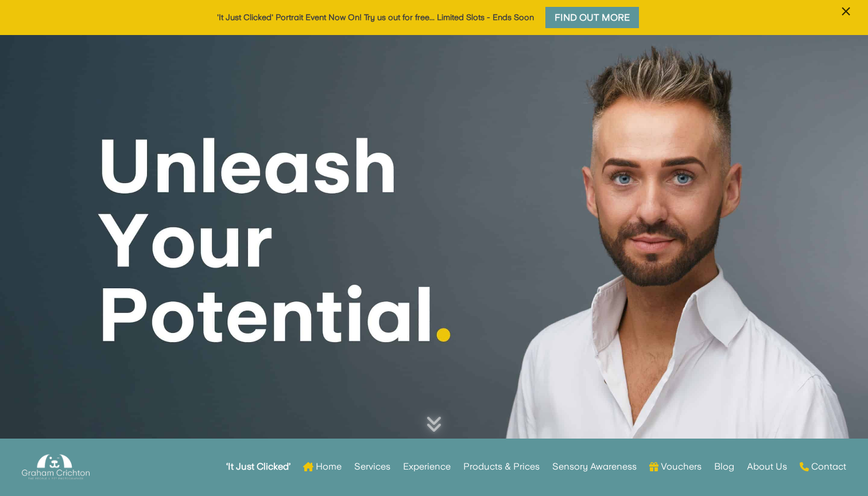  Describe the element at coordinates (592, 18) in the screenshot. I see `a: Find Out More` at that location.